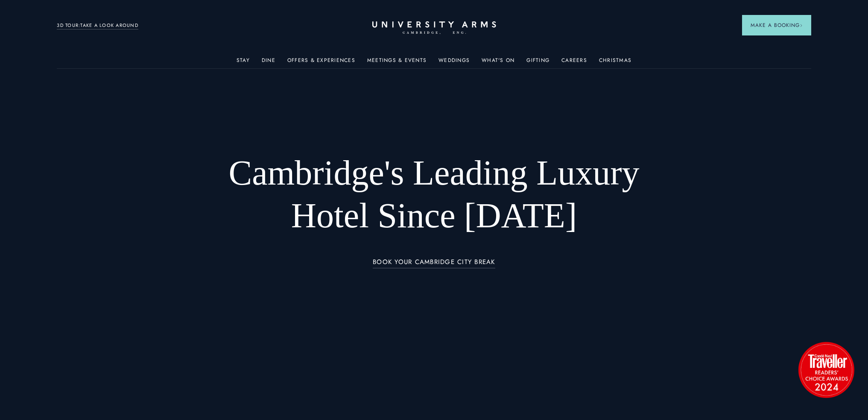  What do you see at coordinates (97, 26) in the screenshot?
I see `a: 3D TOUR:TAKE A LOOK AROUND` at bounding box center [97, 26].